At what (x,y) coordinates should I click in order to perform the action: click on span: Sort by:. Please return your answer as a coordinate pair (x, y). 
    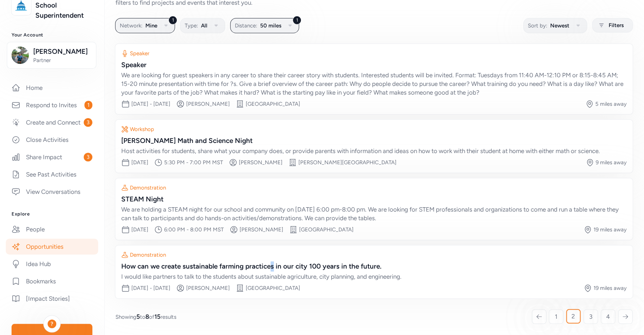
    Looking at the image, I should click on (538, 26).